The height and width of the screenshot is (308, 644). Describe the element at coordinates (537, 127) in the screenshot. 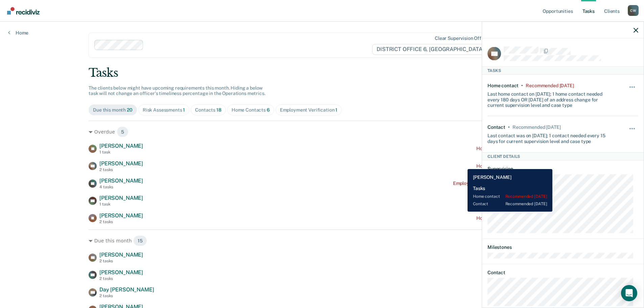

I see `div: Recommended in 10 days` at that location.